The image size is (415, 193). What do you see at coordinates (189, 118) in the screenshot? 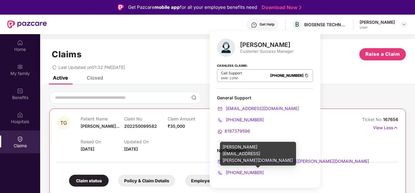
I see `p: Claim Amount` at bounding box center [189, 118].